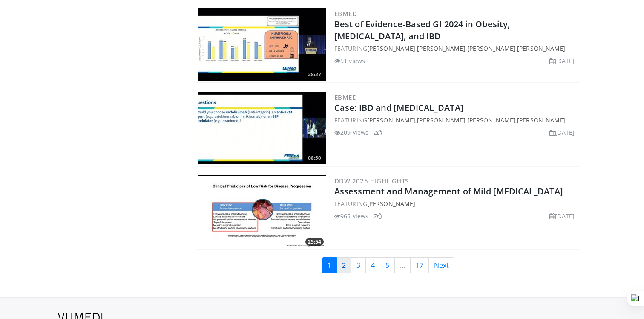 This screenshot has height=319, width=644. Describe the element at coordinates (262, 128) in the screenshot. I see `img: b2d7cb5a-0d96-4b25-8eb4-9b4d1a456890.300x170_q85_crop-smart_upscale.jpg` at that location.